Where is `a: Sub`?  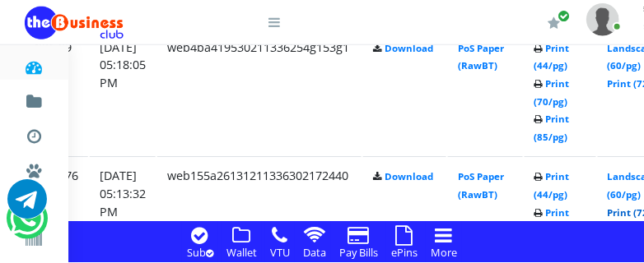
a: Sub is located at coordinates (200, 252).